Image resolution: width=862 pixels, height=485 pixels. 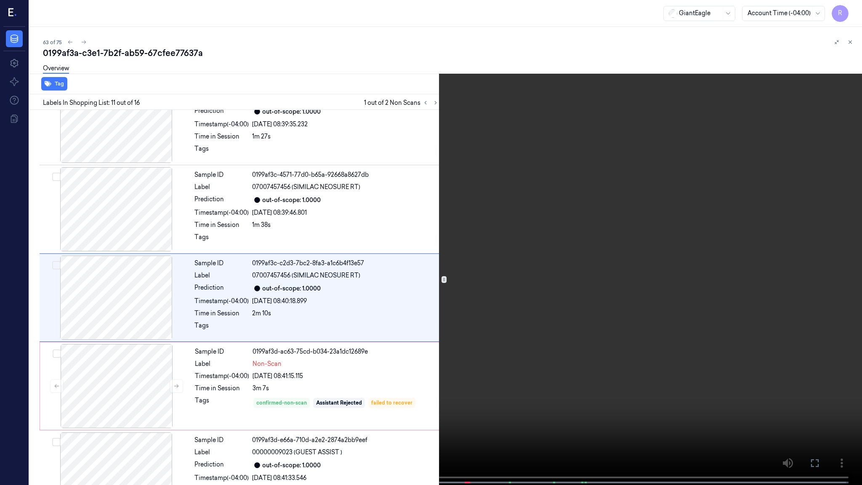 I want to click on div: 1m 27s, so click(x=346, y=136).